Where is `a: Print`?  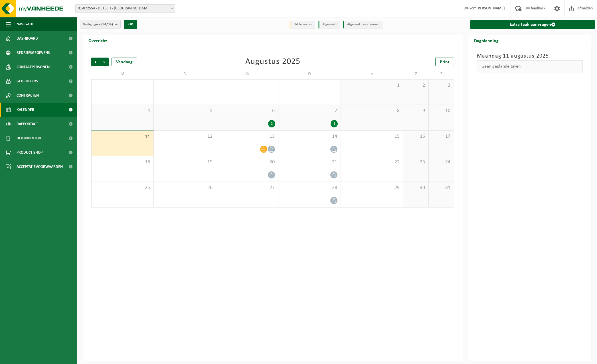
a: Print is located at coordinates (445, 62).